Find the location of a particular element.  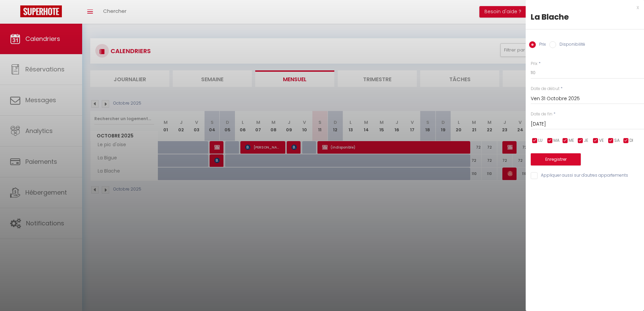

span: JE is located at coordinates (586, 140).